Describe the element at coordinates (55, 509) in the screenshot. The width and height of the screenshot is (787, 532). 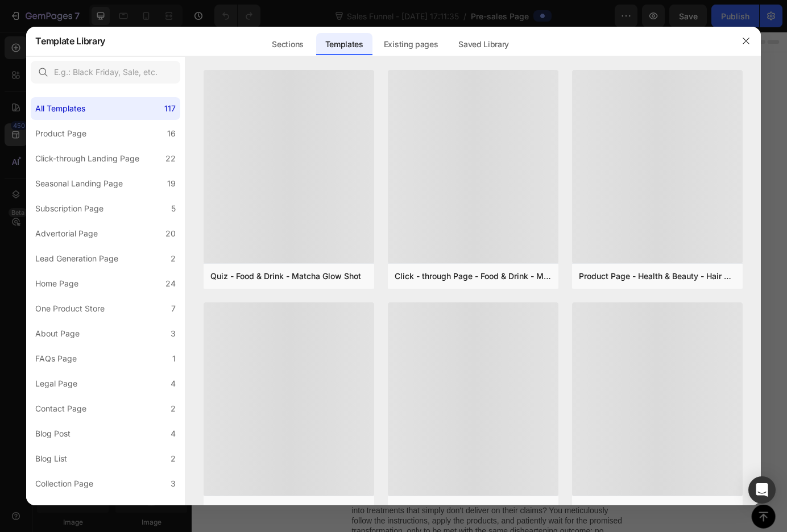
I see `div: Quiz Page` at that location.